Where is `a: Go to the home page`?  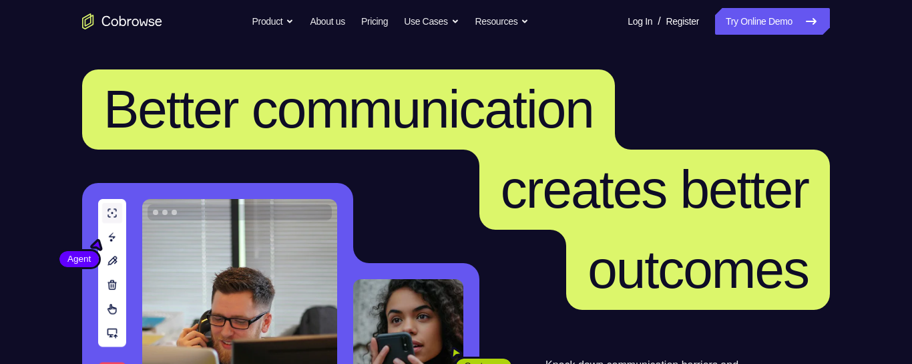
a: Go to the home page is located at coordinates (122, 21).